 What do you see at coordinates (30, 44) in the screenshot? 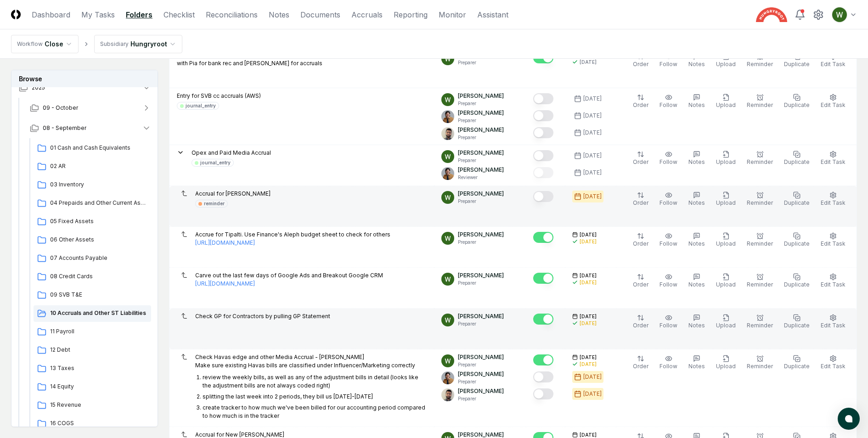
I see `div: Workflow` at bounding box center [30, 44].